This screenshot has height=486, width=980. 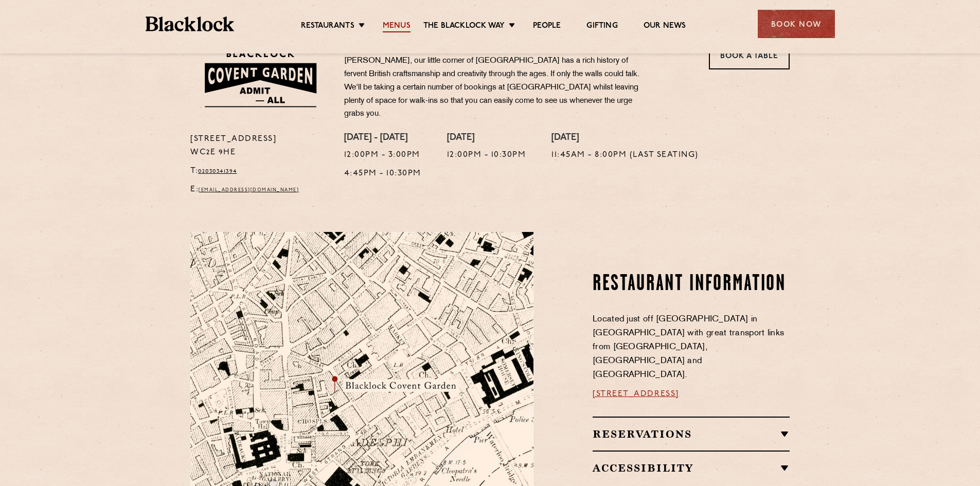 I want to click on a: People, so click(x=547, y=27).